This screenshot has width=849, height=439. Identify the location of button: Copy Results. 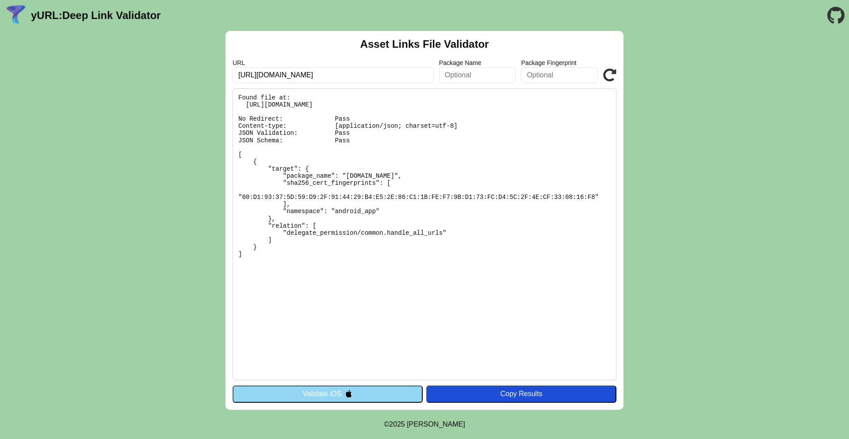
(522, 394).